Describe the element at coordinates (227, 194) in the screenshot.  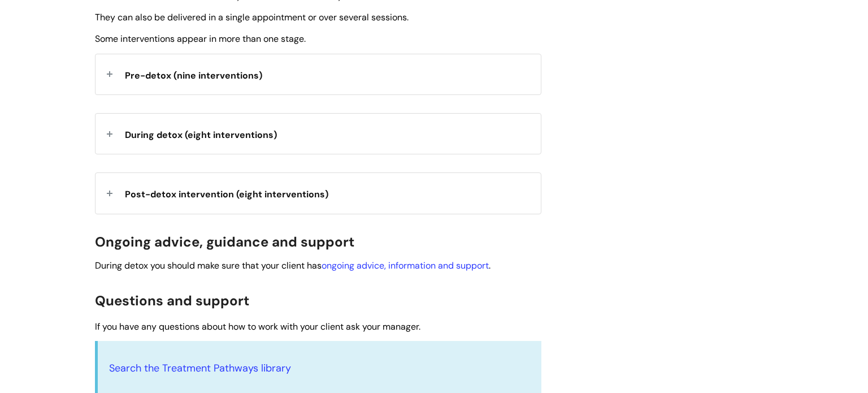
I see `span: Post-detox intervention (eight interventions)` at that location.